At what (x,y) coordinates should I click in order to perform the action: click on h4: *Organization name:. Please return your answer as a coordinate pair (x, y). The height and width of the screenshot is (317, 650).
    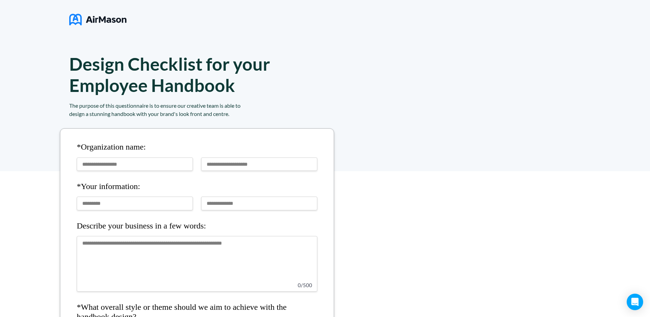
    Looking at the image, I should click on (197, 147).